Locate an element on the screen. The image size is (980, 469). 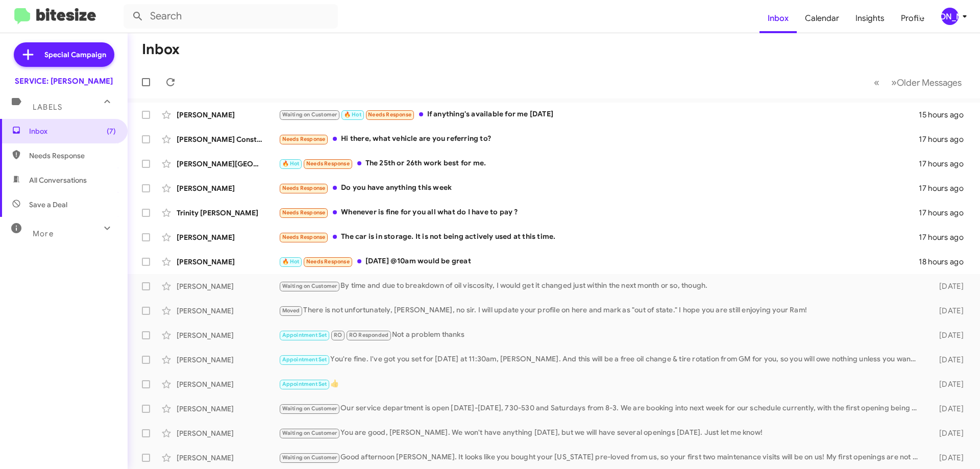
a: Calendar is located at coordinates (822, 18).